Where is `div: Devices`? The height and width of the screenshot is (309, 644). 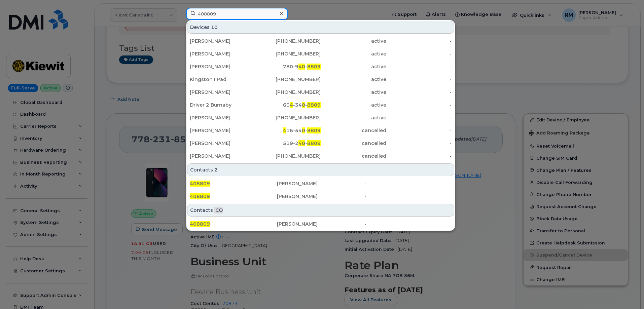 div: Devices is located at coordinates (321, 27).